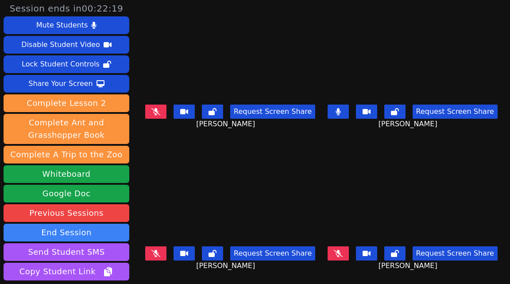  I want to click on button: Complete A Trip to the Zoo, so click(66, 154).